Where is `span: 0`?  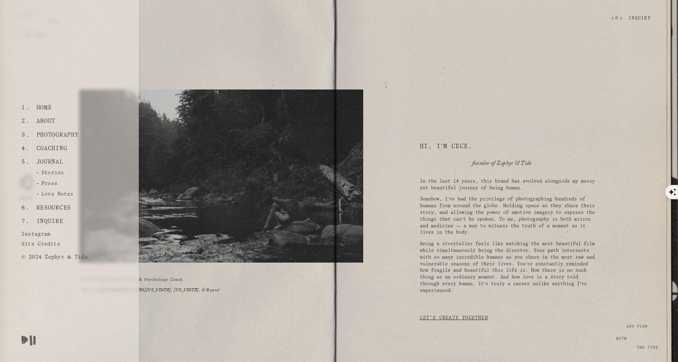 span: 0 is located at coordinates (616, 18).